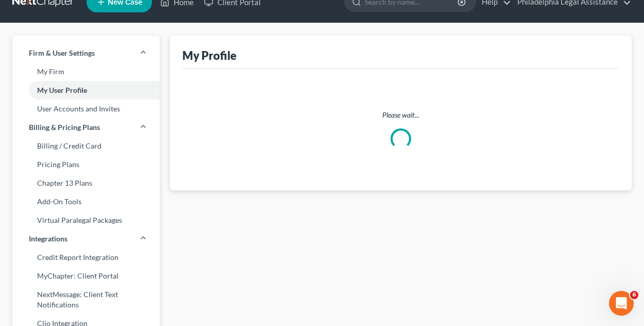 This screenshot has width=644, height=326. Describe the element at coordinates (86, 72) in the screenshot. I see `a: My Firm` at that location.